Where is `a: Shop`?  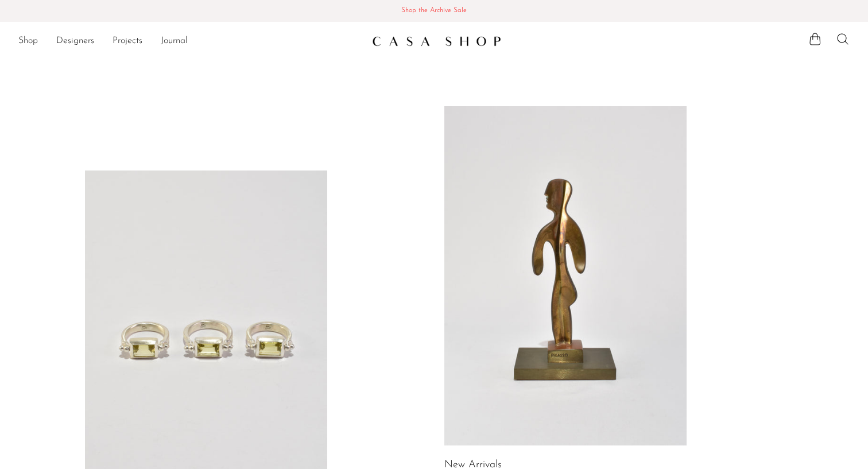
a: Shop is located at coordinates (28, 41).